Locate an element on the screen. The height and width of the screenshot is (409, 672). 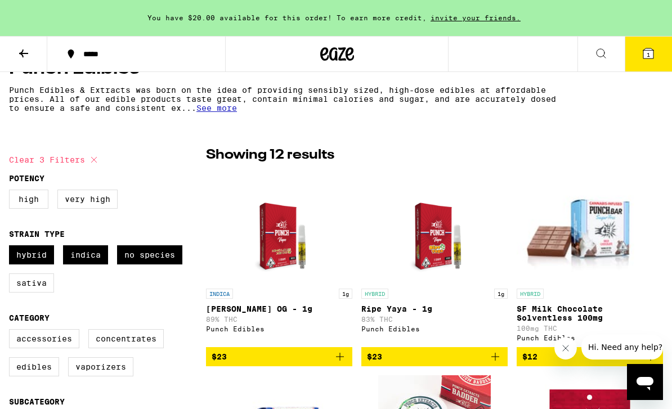
p: 100mg THC is located at coordinates (590, 328).